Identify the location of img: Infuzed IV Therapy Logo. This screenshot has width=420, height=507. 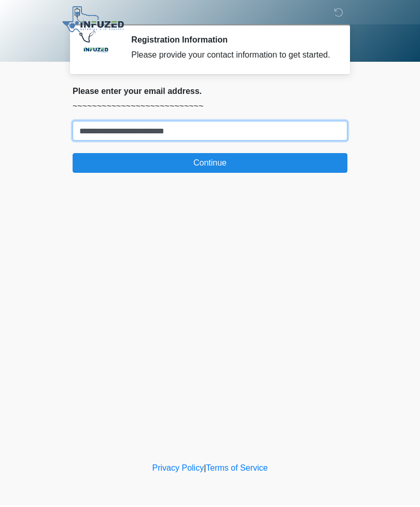
(93, 26).